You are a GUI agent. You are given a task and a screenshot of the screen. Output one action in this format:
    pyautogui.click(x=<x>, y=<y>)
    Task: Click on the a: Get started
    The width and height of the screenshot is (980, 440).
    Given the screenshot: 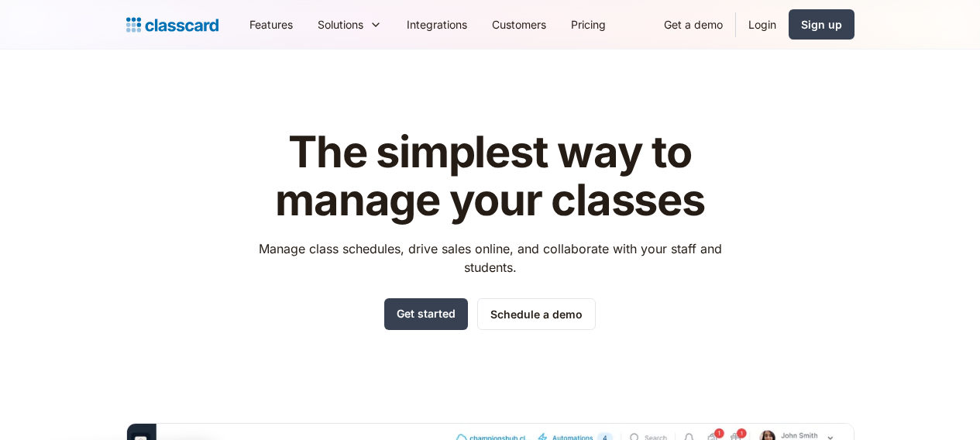 What is the action you would take?
    pyautogui.click(x=426, y=314)
    